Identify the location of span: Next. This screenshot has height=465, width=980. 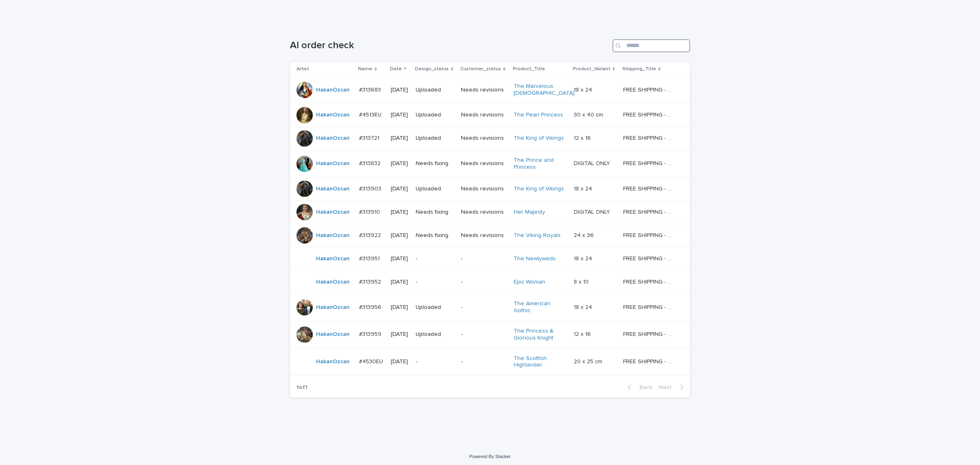
(668, 387).